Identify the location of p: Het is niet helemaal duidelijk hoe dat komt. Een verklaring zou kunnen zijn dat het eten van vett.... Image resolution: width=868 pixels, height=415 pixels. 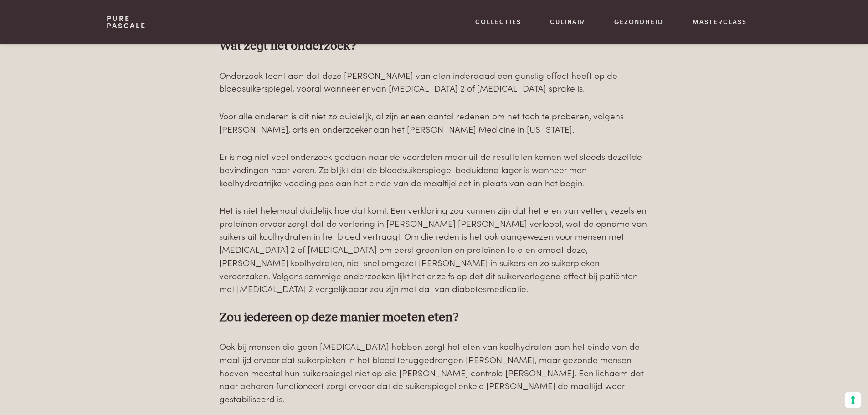
(434, 249).